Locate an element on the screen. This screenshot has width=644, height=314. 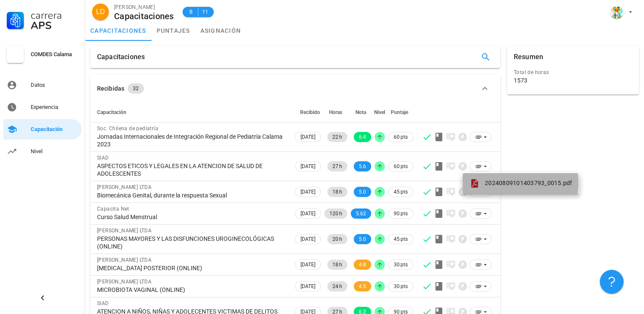
span: 5.6 is located at coordinates (362, 166).